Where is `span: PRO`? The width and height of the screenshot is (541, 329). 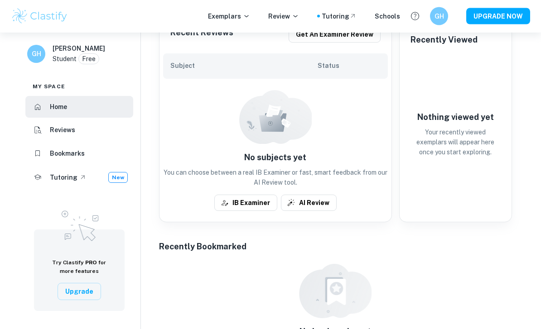
span: PRO is located at coordinates (91, 263).